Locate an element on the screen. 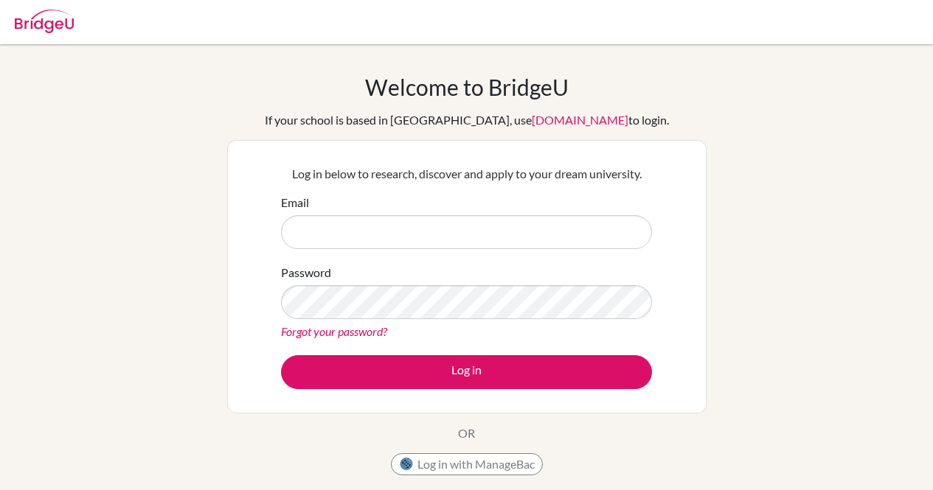  h1: Welcome to BridgeU is located at coordinates (467, 87).